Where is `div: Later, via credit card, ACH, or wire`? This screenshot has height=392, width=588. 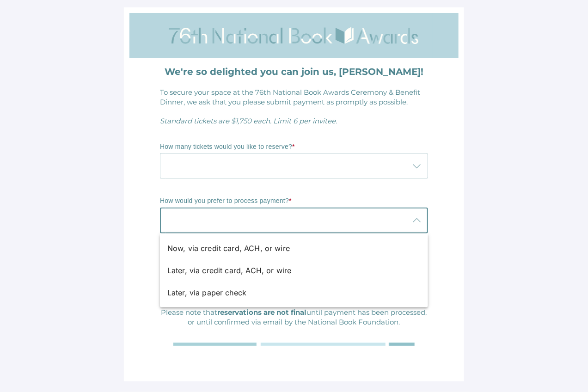 div: Later, via credit card, ACH, or wire is located at coordinates (290, 271).